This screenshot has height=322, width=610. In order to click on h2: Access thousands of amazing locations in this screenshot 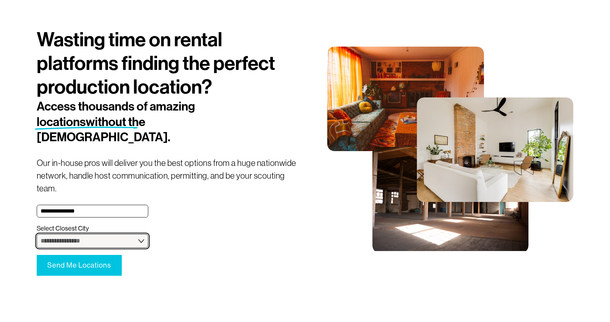, I will do `click(149, 122)`.